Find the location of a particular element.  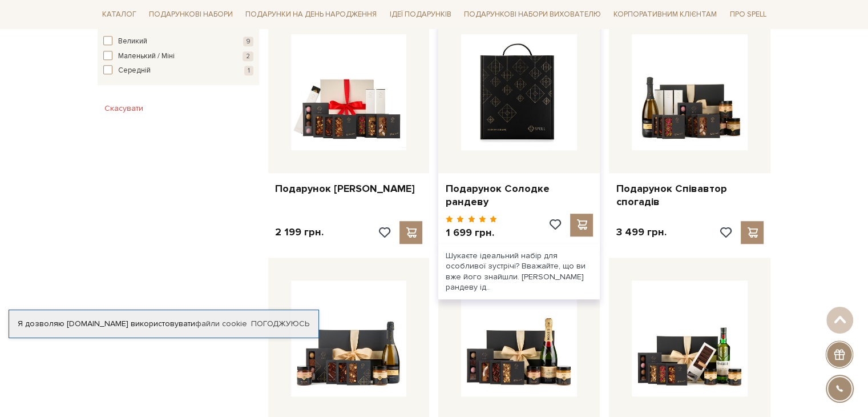

a: Погоджуюсь is located at coordinates (280, 324).